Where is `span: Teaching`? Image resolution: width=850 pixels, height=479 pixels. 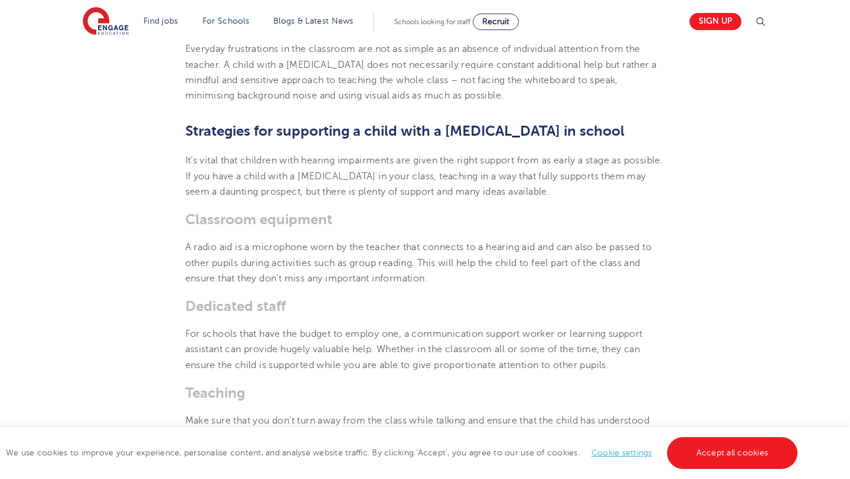
span: Teaching is located at coordinates (215, 393).